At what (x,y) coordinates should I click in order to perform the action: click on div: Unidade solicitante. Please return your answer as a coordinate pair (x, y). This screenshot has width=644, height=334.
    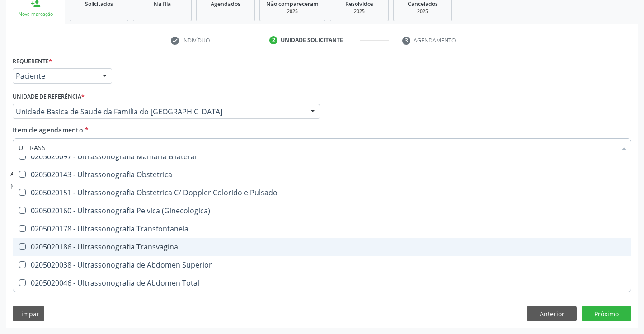
    Looking at the image, I should click on (311, 40).